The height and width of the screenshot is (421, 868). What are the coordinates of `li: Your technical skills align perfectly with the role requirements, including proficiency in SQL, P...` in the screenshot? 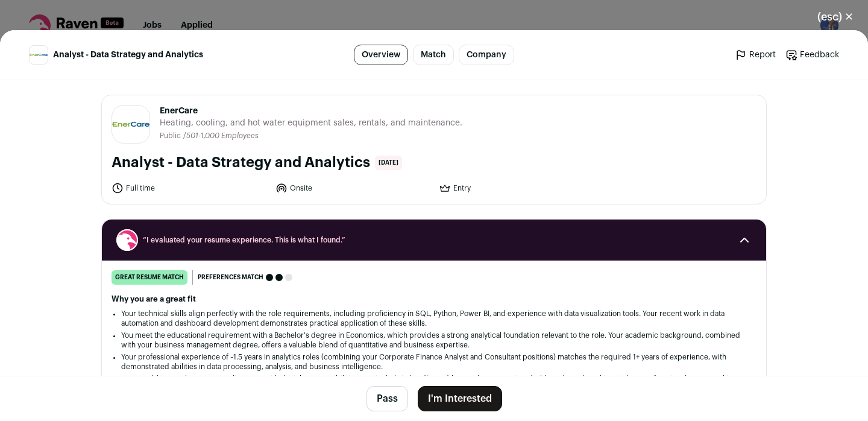 It's located at (434, 318).